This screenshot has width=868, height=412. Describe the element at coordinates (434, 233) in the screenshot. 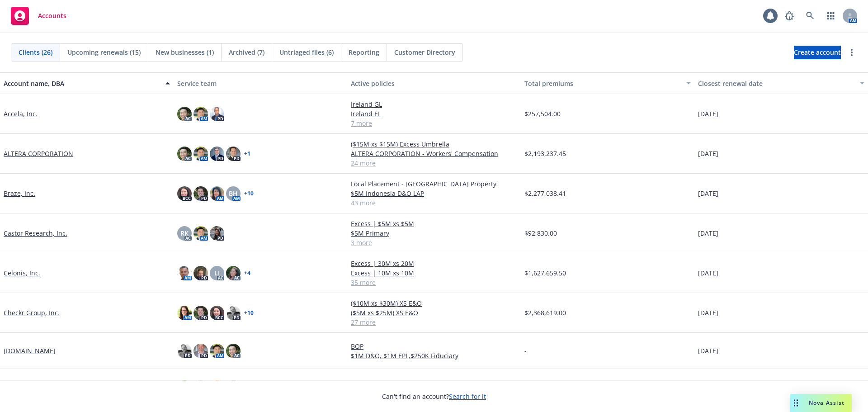

I see `a: $5M Primary` at that location.